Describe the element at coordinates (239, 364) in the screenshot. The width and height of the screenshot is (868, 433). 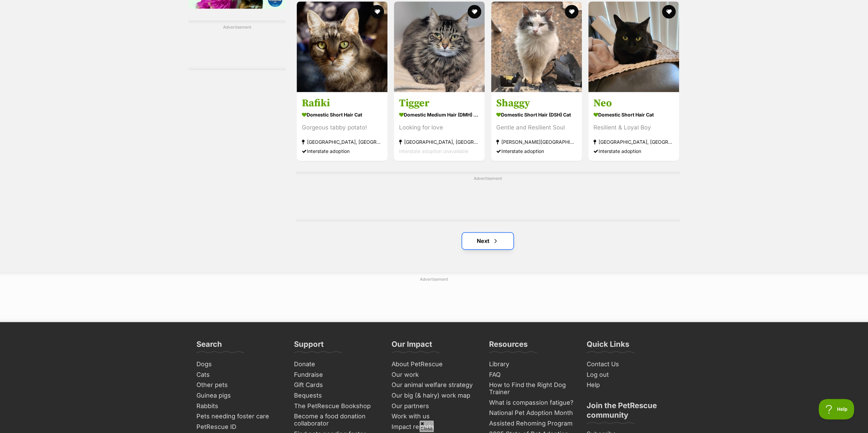
I see `a: Dogs` at that location.